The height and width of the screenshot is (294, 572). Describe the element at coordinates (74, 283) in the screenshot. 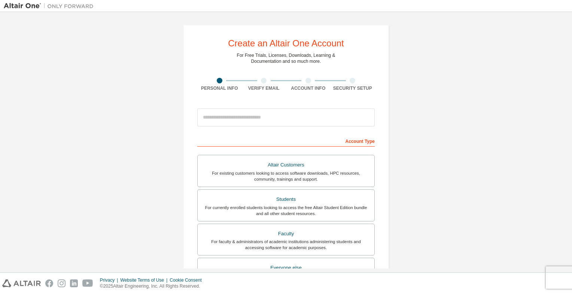

I see `img: linkedin.svg` at that location.